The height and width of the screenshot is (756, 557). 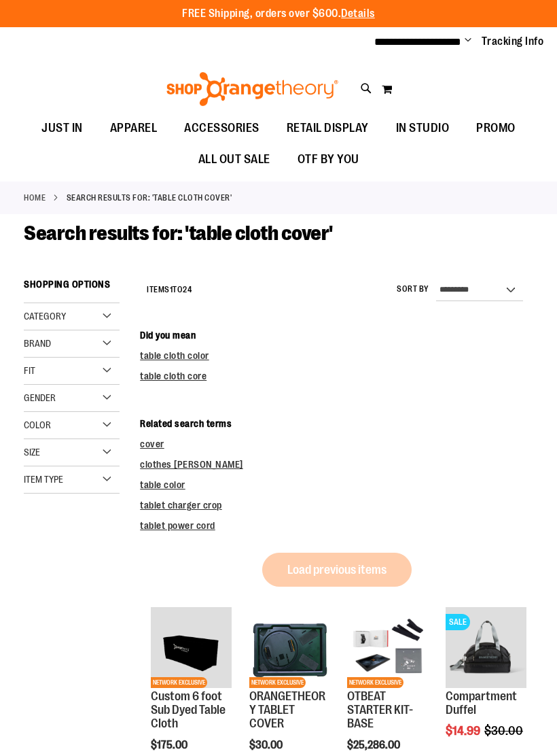 What do you see at coordinates (387, 647) in the screenshot?
I see `img: OTBEAT STARTER KIT- BASE` at bounding box center [387, 647].